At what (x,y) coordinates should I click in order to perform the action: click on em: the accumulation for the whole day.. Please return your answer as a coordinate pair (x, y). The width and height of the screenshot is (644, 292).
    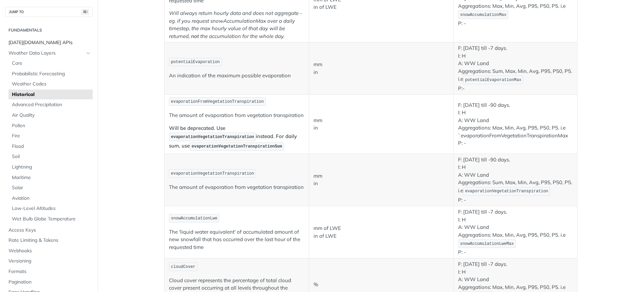
    Looking at the image, I should click on (242, 36).